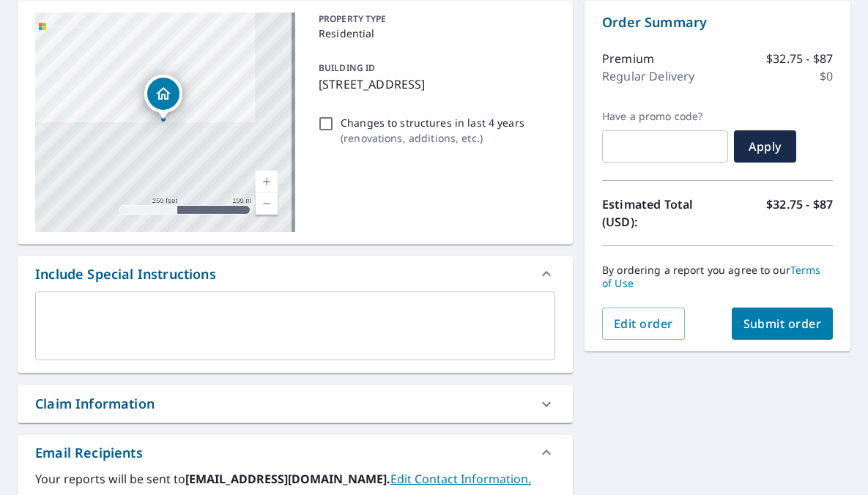  What do you see at coordinates (665, 116) in the screenshot?
I see `label: Have a promo code?` at bounding box center [665, 116].